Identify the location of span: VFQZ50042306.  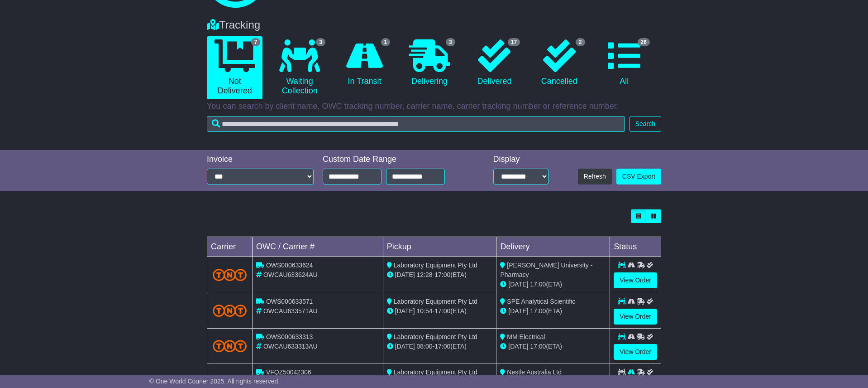
(289, 372).